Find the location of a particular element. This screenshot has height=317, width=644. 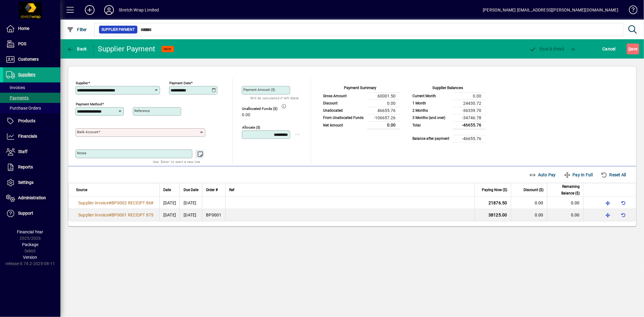

span: Remaining Balance ($) is located at coordinates (565, 190).